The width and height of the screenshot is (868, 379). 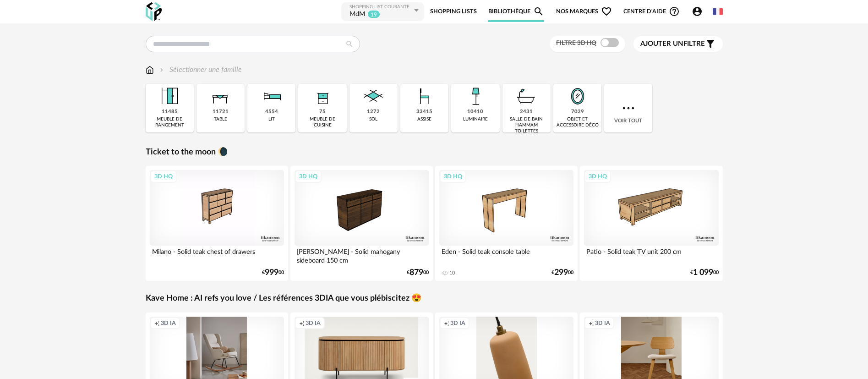 What do you see at coordinates (576, 43) in the screenshot?
I see `span: Filtre 3D HQ` at bounding box center [576, 43].